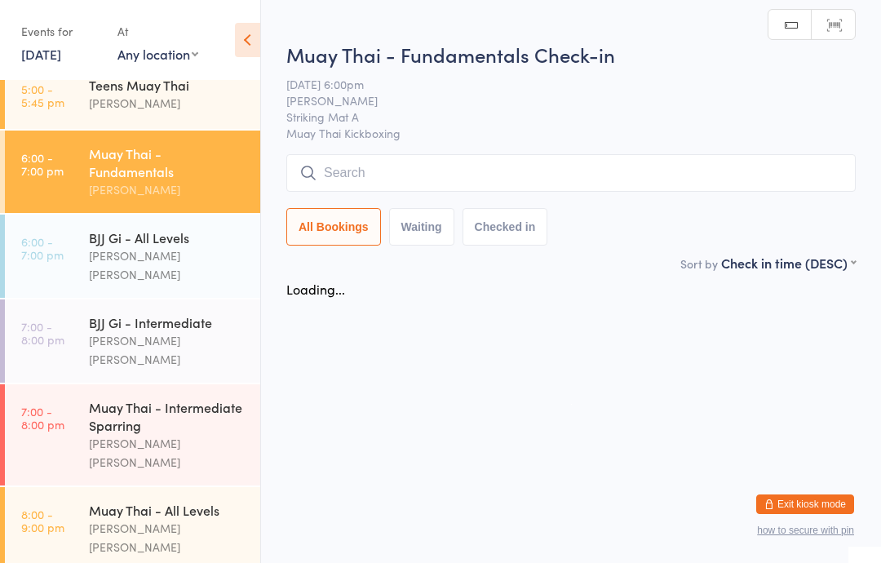 The image size is (881, 563). What do you see at coordinates (571, 133) in the screenshot?
I see `span: Muay Thai Kickboxing` at bounding box center [571, 133].